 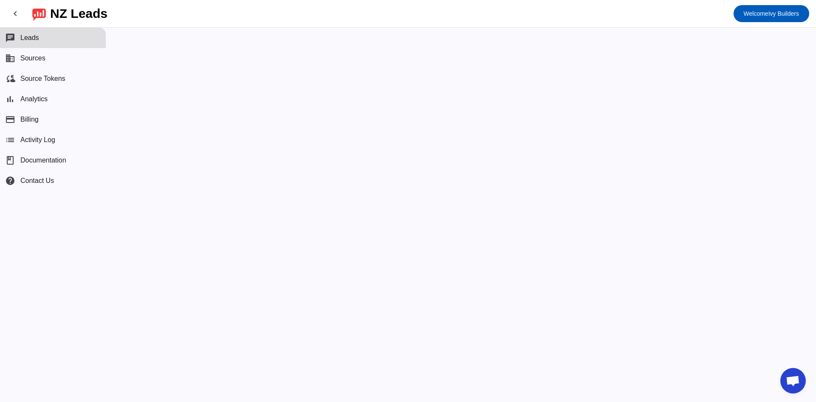 What do you see at coordinates (10, 119) in the screenshot?
I see `mat-icon: payment` at bounding box center [10, 119].